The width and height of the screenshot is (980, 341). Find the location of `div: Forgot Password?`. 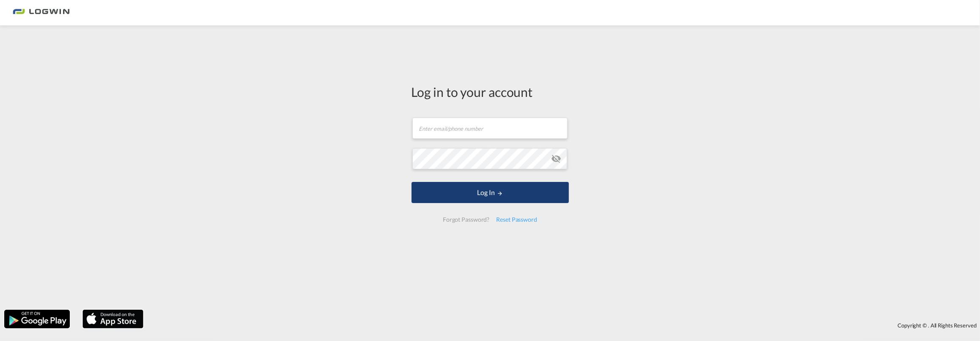

div: Forgot Password? is located at coordinates (466, 219).